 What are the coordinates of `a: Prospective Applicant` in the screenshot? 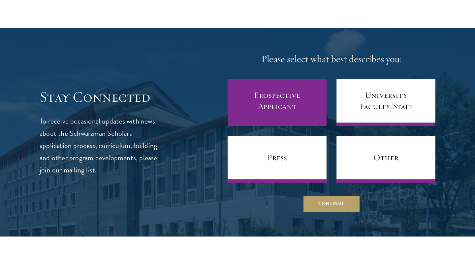 It's located at (277, 102).